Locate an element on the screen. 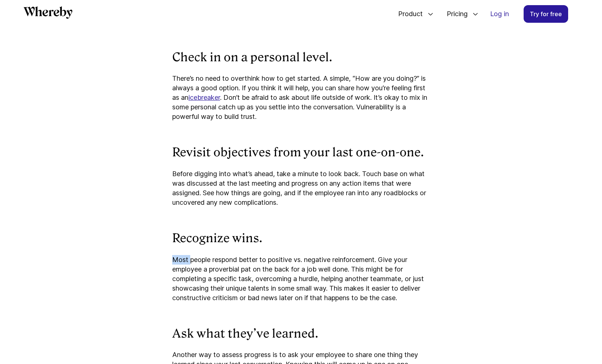  a: Try for free is located at coordinates (546, 14).